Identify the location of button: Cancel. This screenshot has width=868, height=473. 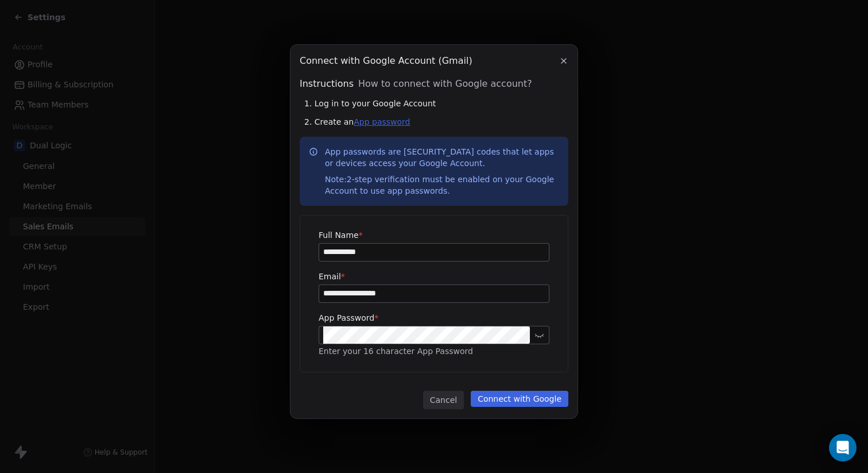
(443, 400).